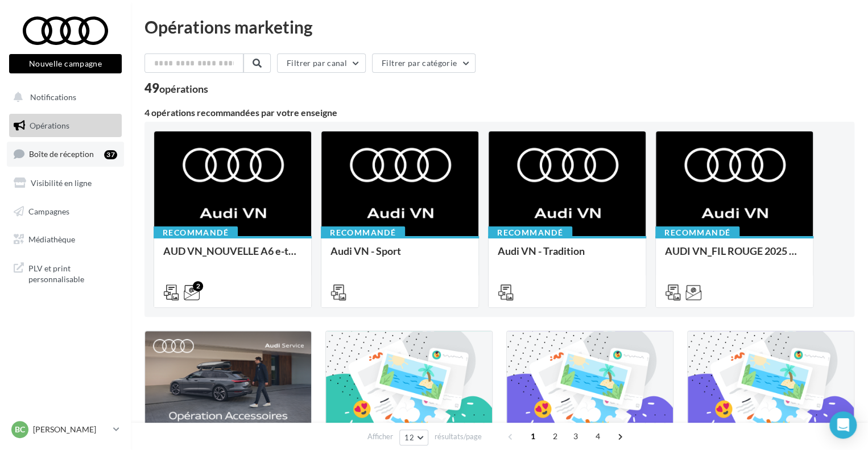 This screenshot has height=450, width=868. Describe the element at coordinates (65, 183) in the screenshot. I see `a: Visibilité en ligne` at that location.